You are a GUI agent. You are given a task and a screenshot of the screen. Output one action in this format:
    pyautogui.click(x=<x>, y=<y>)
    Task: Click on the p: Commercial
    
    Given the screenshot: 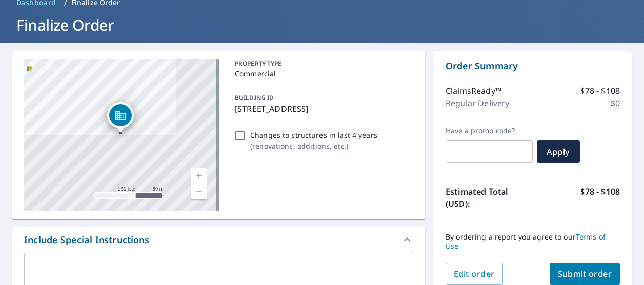 What is the action you would take?
    pyautogui.click(x=322, y=73)
    